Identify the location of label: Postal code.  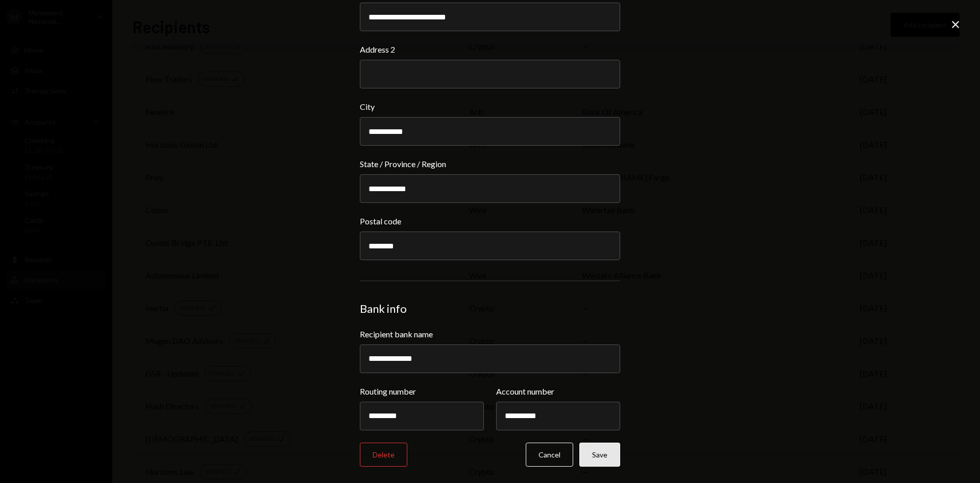
(490, 222).